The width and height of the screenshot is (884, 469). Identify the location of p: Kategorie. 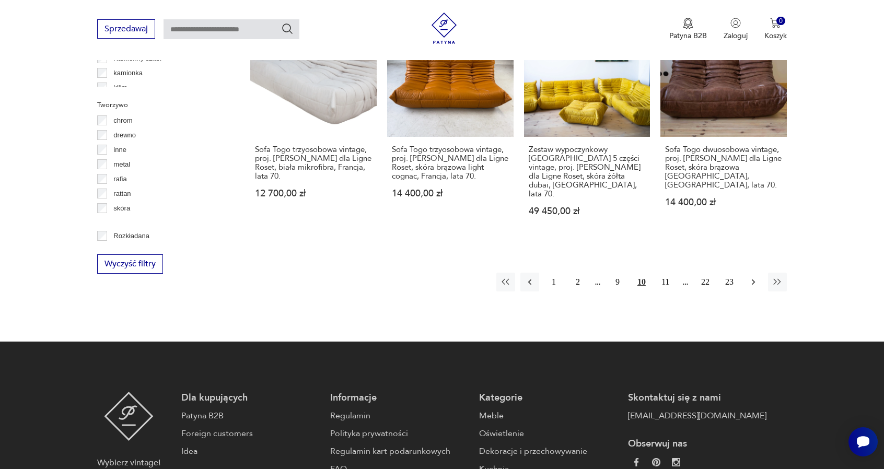
(548, 398).